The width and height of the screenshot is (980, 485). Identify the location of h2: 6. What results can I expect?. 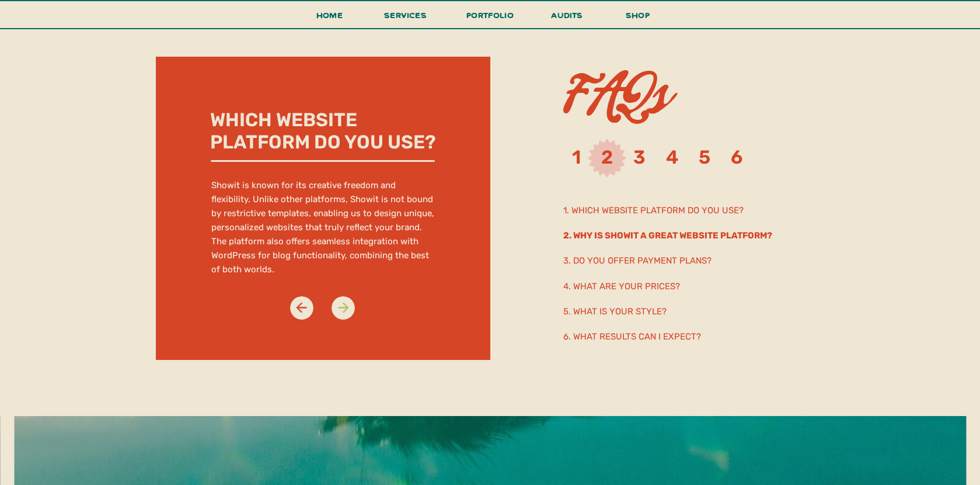
(651, 335).